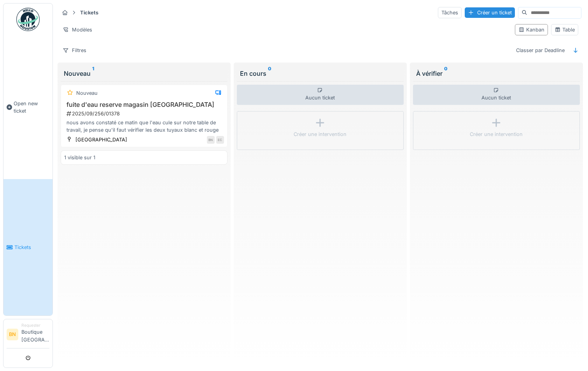 This screenshot has height=371, width=588. Describe the element at coordinates (28, 19) in the screenshot. I see `img: Badge_color-CXgf-gQk.svg` at that location.